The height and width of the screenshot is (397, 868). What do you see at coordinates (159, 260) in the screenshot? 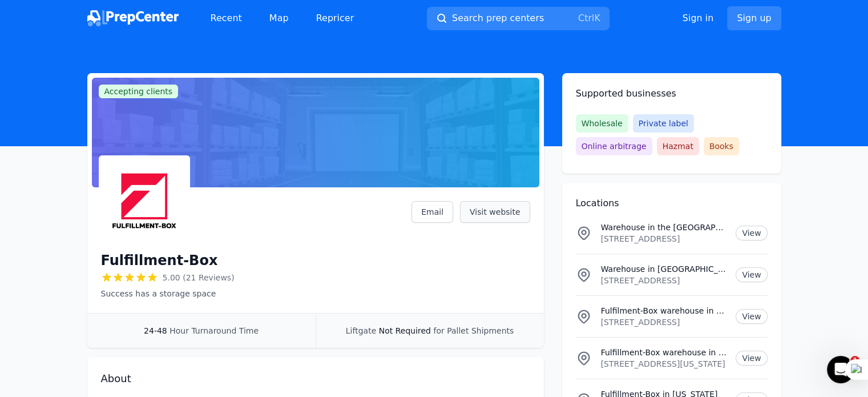
I see `h1: Fulfillment-Box` at bounding box center [159, 260].